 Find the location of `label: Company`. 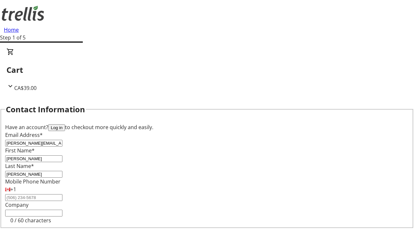

label: Company is located at coordinates (17, 205).